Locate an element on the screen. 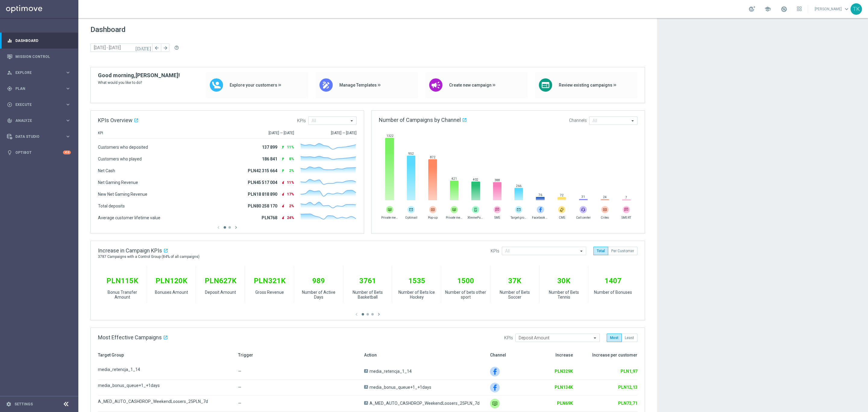 The width and height of the screenshot is (868, 412). div: Data Studio keyboard_arrow_right is located at coordinates (39, 137).